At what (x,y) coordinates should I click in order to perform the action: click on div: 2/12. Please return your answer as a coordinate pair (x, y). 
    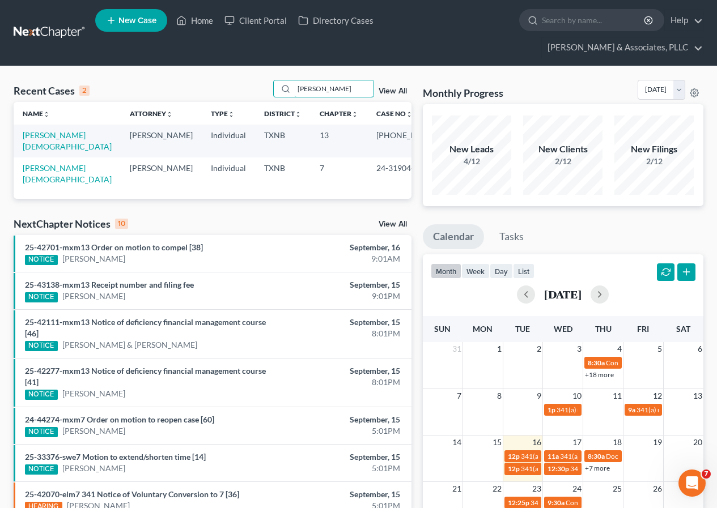
    Looking at the image, I should click on (654, 162).